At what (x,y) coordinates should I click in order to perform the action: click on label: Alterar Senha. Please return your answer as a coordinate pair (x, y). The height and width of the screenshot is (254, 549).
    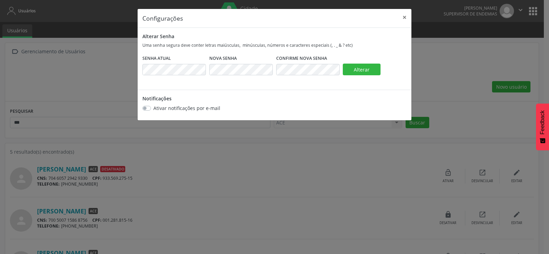
    Looking at the image, I should click on (158, 36).